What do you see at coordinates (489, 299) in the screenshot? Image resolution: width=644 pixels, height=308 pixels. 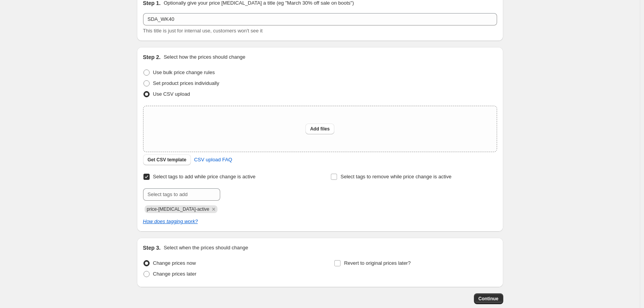 I see `span: Continue` at bounding box center [489, 299].